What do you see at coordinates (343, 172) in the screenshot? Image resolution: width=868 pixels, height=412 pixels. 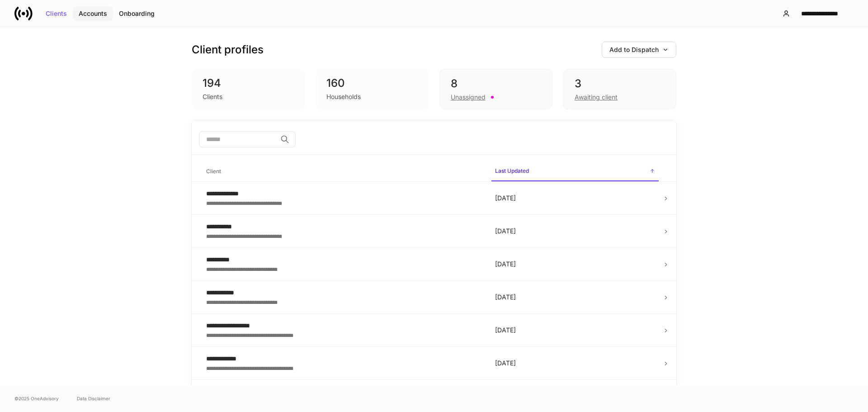 I see `span: Client` at bounding box center [343, 172].